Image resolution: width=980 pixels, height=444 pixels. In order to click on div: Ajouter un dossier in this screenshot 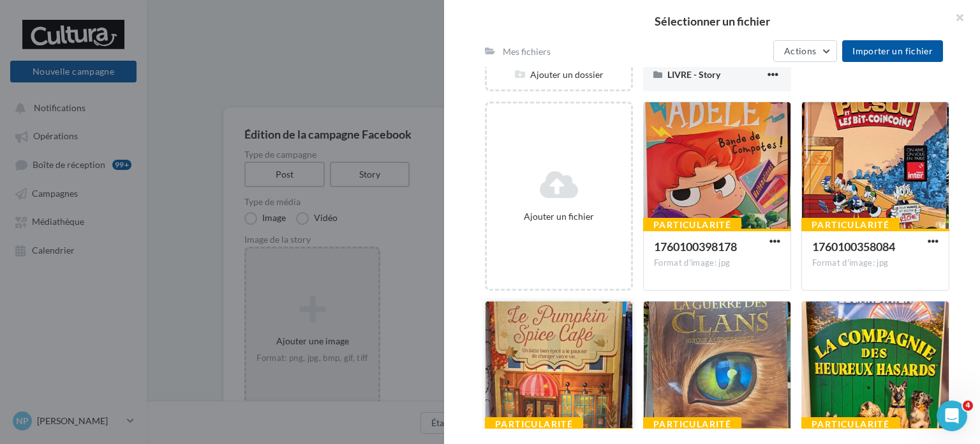, I will do `click(559, 75)`.